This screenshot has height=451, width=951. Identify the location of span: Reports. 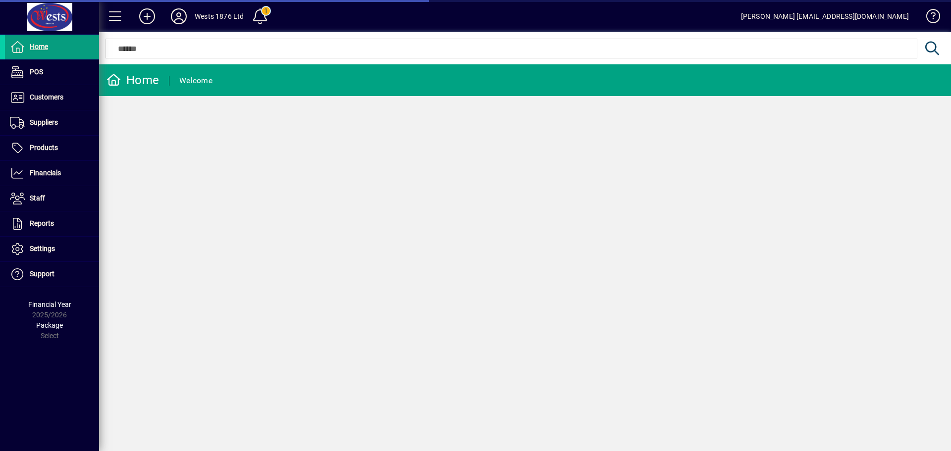
(42, 223).